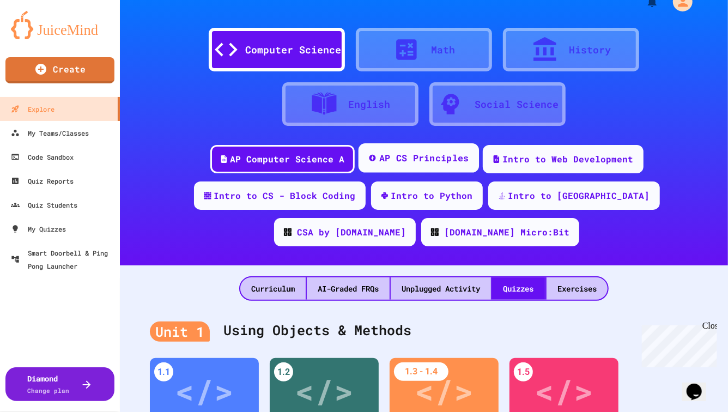 Image resolution: width=728 pixels, height=412 pixels. What do you see at coordinates (49, 390) in the screenshot?
I see `span: Change plan` at bounding box center [49, 390].